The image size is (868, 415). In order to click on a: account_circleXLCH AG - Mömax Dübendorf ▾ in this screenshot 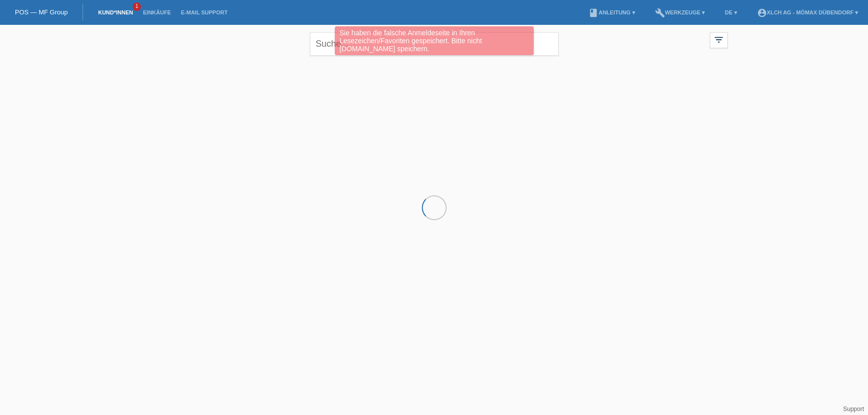, I will do `click(807, 13)`.